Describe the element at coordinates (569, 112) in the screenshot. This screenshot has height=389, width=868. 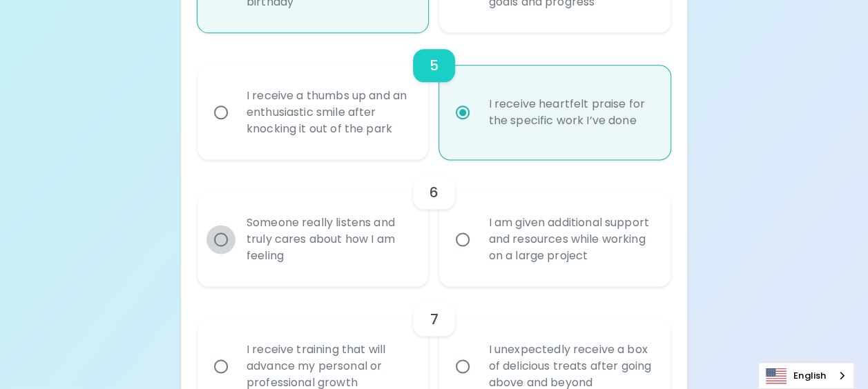
I see `div: I receive heartfelt praise for the specific work I’ve done` at that location.